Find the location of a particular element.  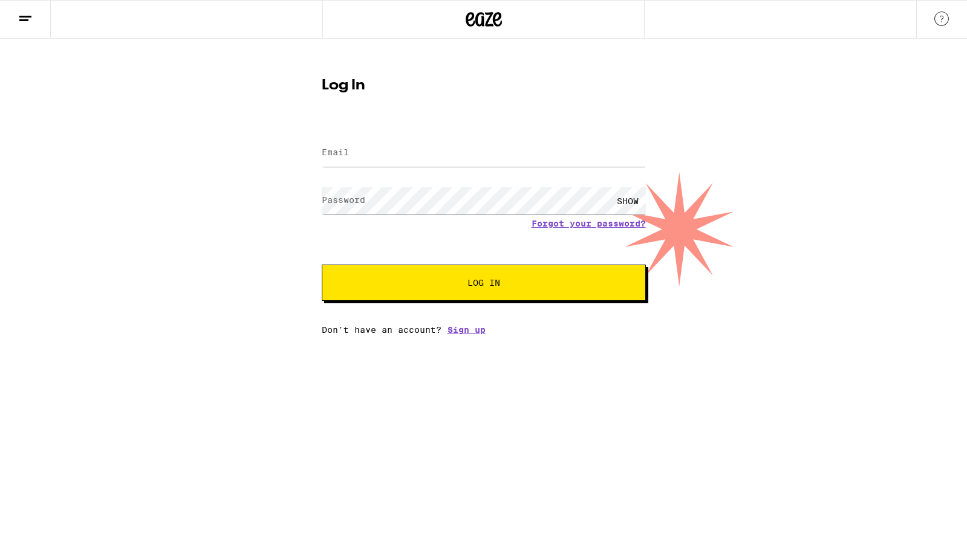

label: Password is located at coordinates (343, 200).